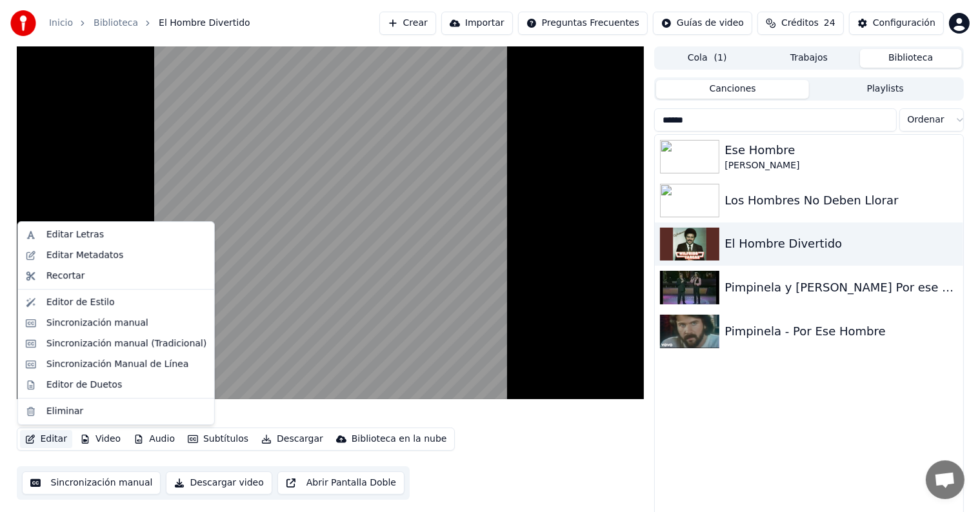 The height and width of the screenshot is (512, 980). I want to click on button: Créditos24, so click(801, 23).